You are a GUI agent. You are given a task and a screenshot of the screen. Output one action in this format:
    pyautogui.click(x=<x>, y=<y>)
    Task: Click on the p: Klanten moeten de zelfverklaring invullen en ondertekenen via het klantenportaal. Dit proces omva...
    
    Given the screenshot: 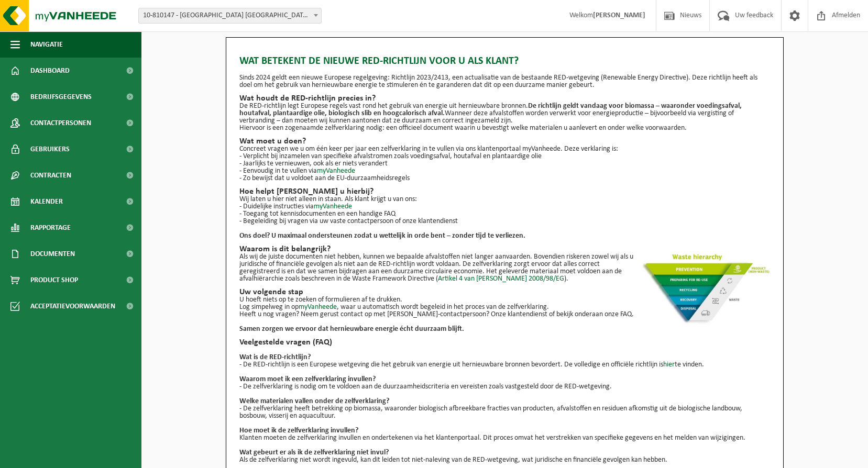 What is the action you would take?
    pyautogui.click(x=504, y=438)
    